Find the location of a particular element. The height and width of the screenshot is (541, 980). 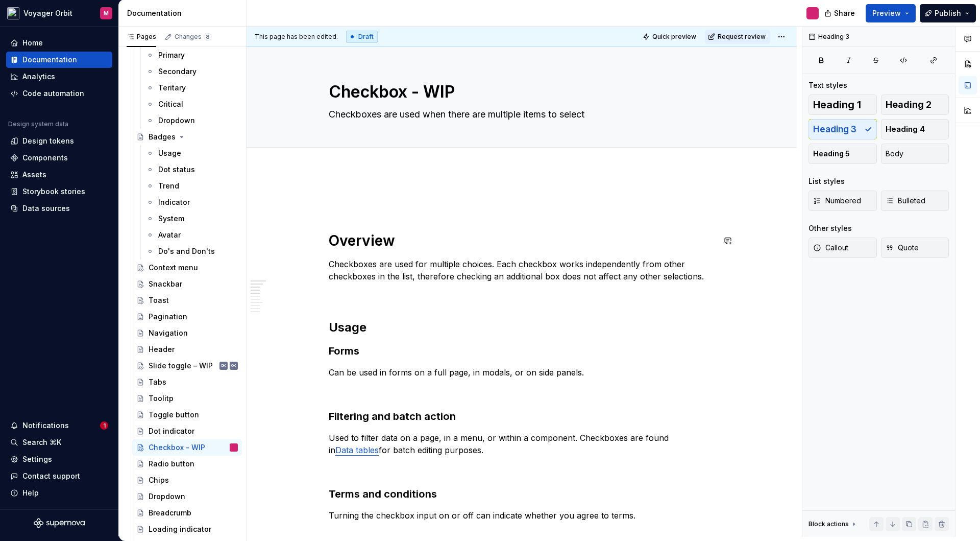

a: Header is located at coordinates (187, 349).